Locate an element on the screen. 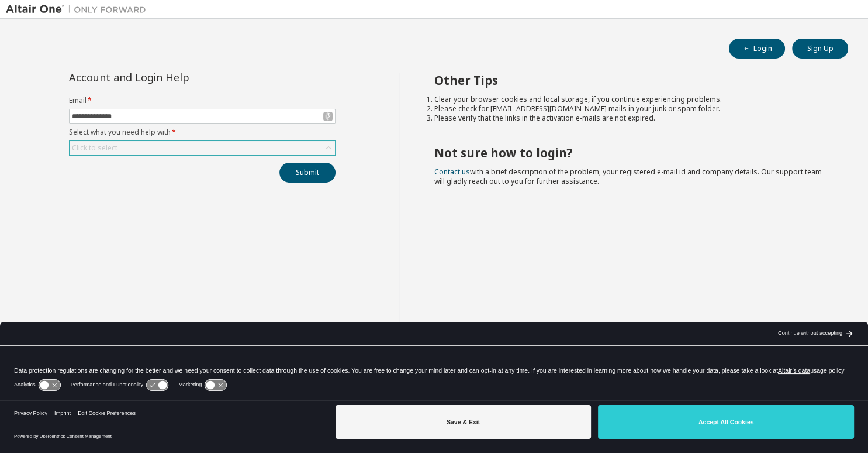 The height and width of the screenshot is (453, 868). label: Email is located at coordinates (202, 100).